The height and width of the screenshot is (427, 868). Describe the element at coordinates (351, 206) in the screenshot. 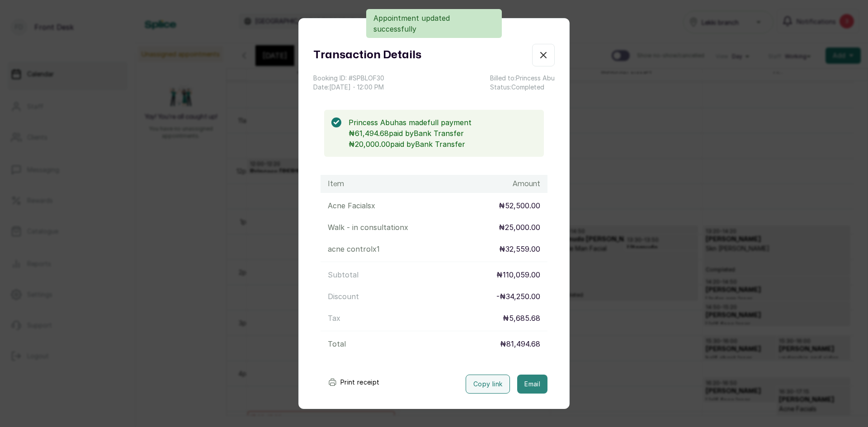

I see `p: Acne Facials x` at that location.